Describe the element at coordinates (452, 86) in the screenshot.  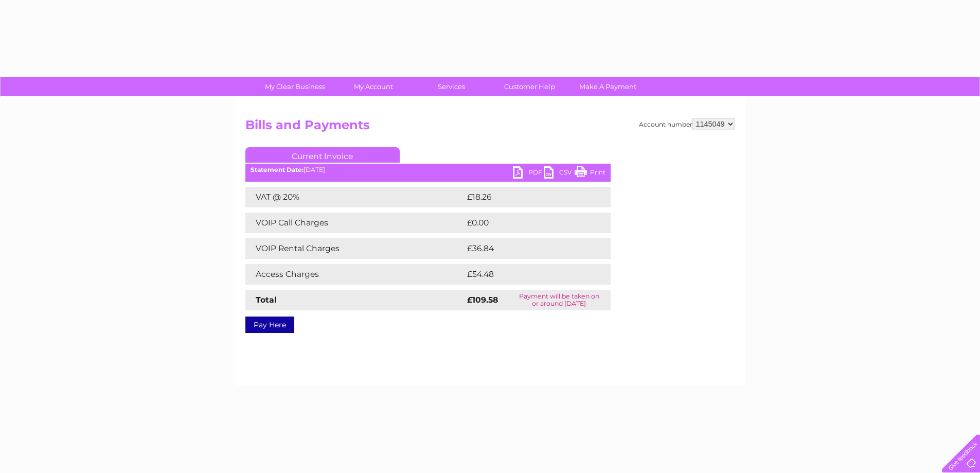
I see `a: Services` at that location.